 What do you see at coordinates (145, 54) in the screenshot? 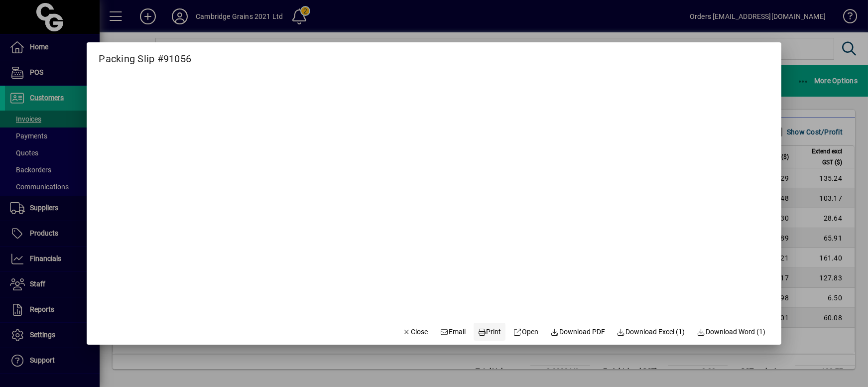
I see `h2: Packing Slip #91056` at bounding box center [145, 54].